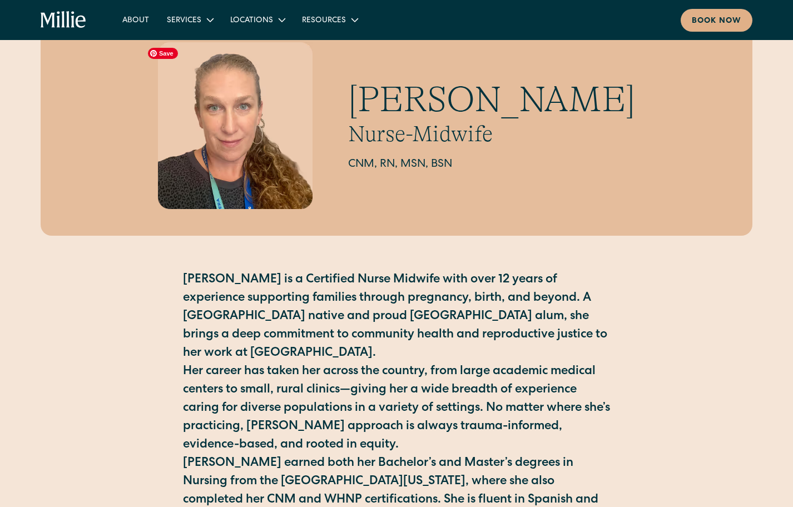  What do you see at coordinates (717, 20) in the screenshot?
I see `a: Book now` at bounding box center [717, 20].